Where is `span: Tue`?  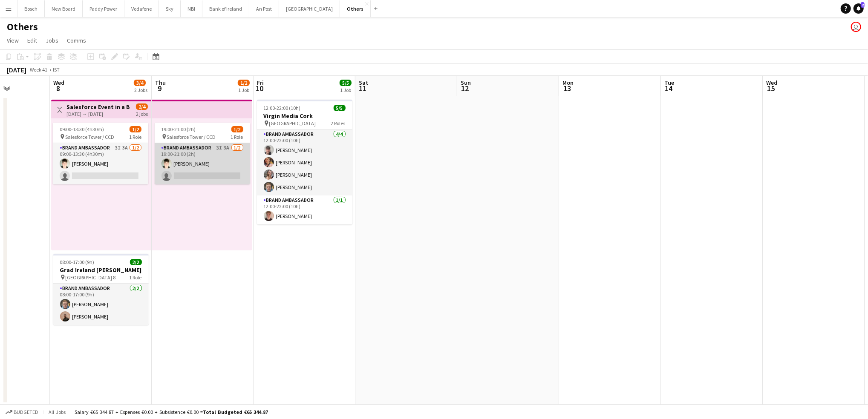 span: Tue is located at coordinates (669, 83).